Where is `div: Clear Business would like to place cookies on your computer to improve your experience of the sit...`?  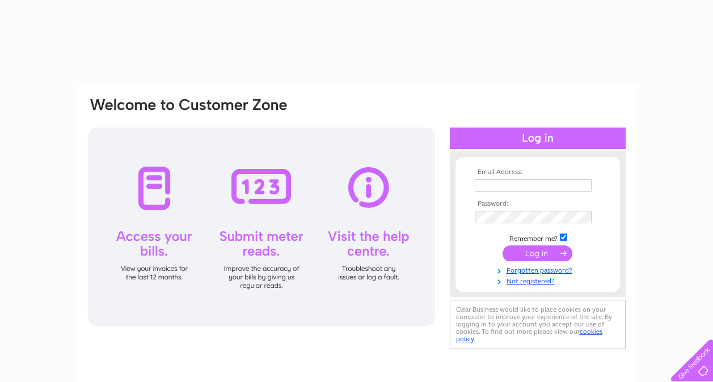
div: Clear Business would like to place cookies on your computer to improve your experience of the sit... is located at coordinates (538, 324).